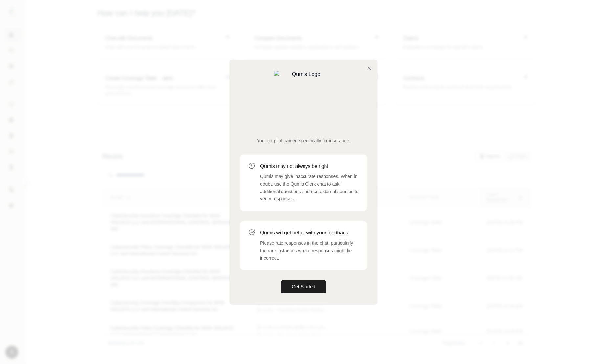  What do you see at coordinates (310, 250) in the screenshot?
I see `p: Please rate responses in the chat, particularly the rare instances where responses might be incor...` at bounding box center [310, 250].